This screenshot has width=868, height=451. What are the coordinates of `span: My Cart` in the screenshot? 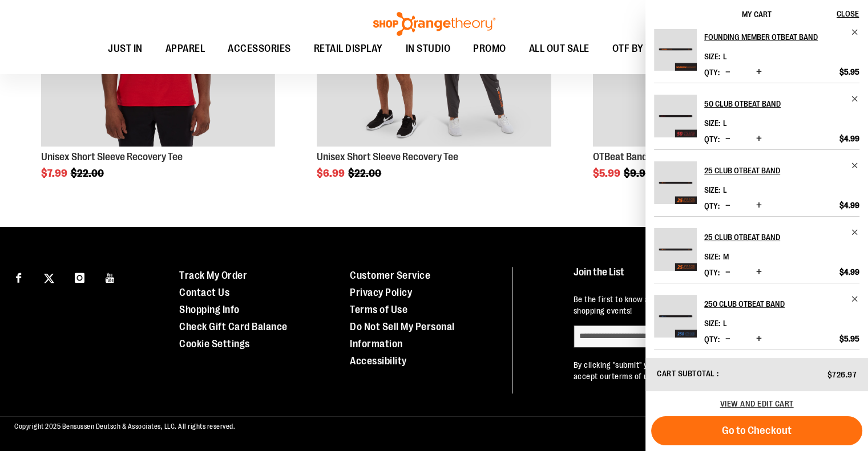 It's located at (756, 14).